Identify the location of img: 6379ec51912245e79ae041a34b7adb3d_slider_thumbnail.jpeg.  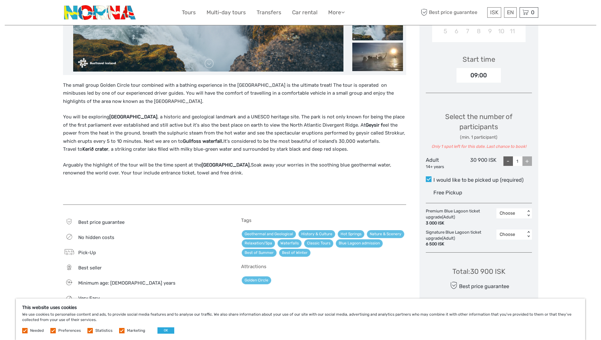
(378, 26).